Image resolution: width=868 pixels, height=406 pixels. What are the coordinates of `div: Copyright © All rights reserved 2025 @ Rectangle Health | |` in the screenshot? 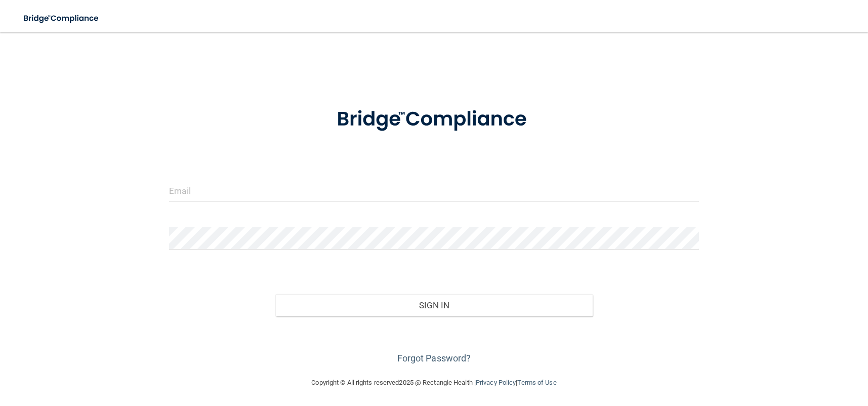 It's located at (434, 382).